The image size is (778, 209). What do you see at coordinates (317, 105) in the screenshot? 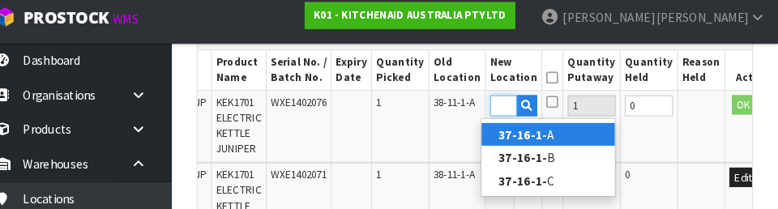
I see `span: WXE1402076` at bounding box center [317, 105].